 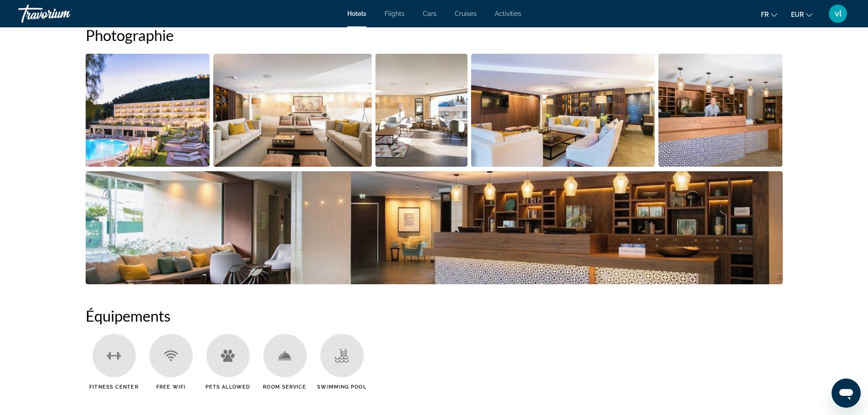 What do you see at coordinates (357, 14) in the screenshot?
I see `span: Hotels` at bounding box center [357, 14].